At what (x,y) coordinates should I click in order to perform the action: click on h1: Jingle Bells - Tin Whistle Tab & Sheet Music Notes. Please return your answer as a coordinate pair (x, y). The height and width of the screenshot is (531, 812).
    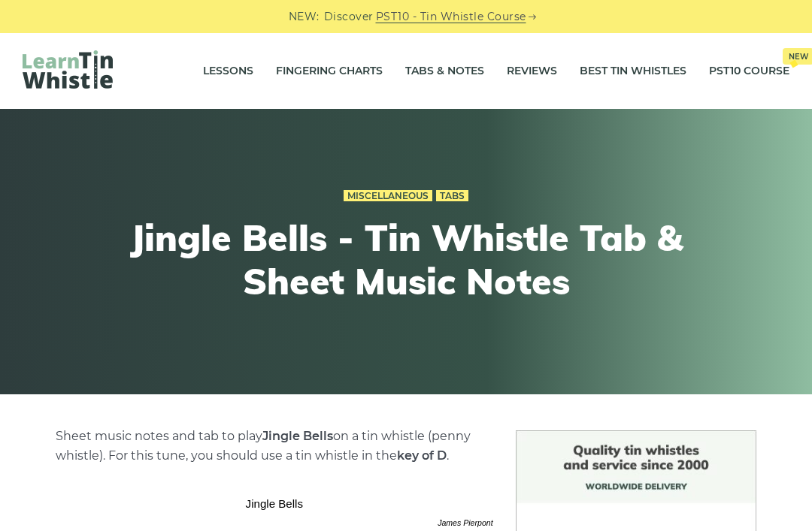
    Looking at the image, I should click on (406, 259).